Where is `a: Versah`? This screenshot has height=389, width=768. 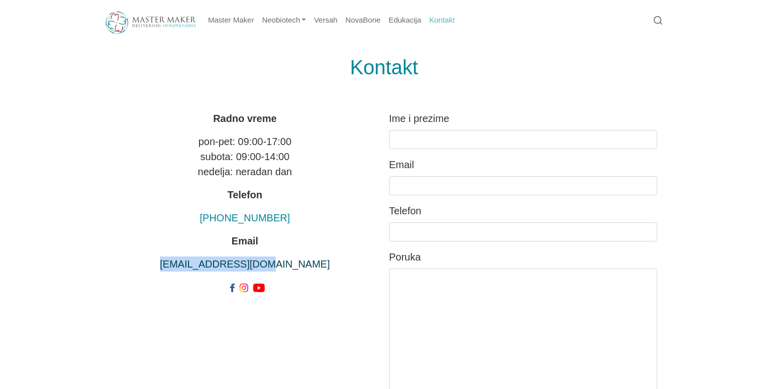 a: Versah is located at coordinates (325, 20).